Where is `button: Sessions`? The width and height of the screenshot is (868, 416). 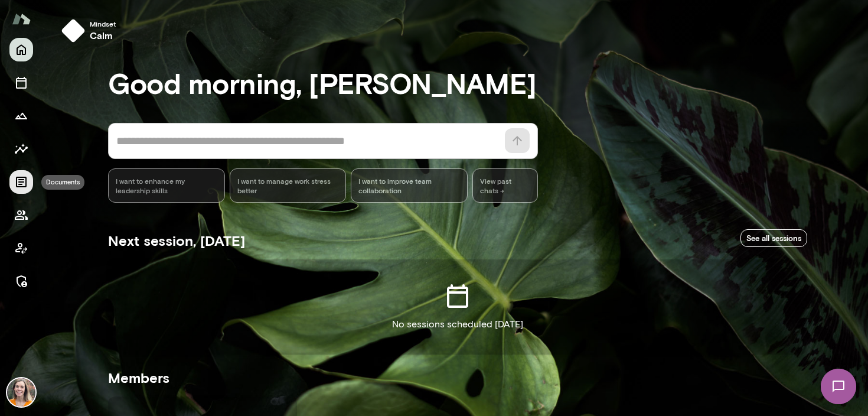
button: Sessions is located at coordinates (21, 83).